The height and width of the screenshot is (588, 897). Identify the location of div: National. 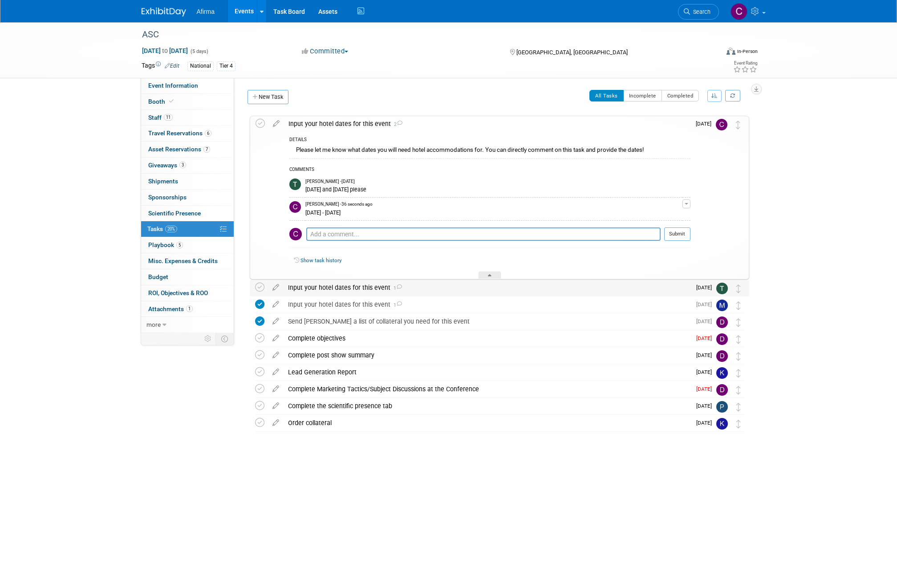
(200, 66).